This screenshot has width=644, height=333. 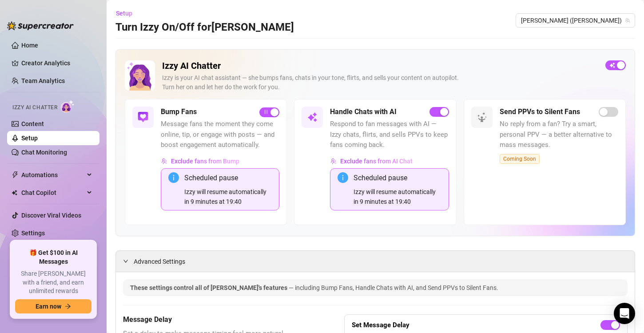 What do you see at coordinates (389, 134) in the screenshot?
I see `span: Respond to fan messages with AI — Izzy chats, flirts, and sells PPVs to keep fans coming back.` at bounding box center [389, 134].